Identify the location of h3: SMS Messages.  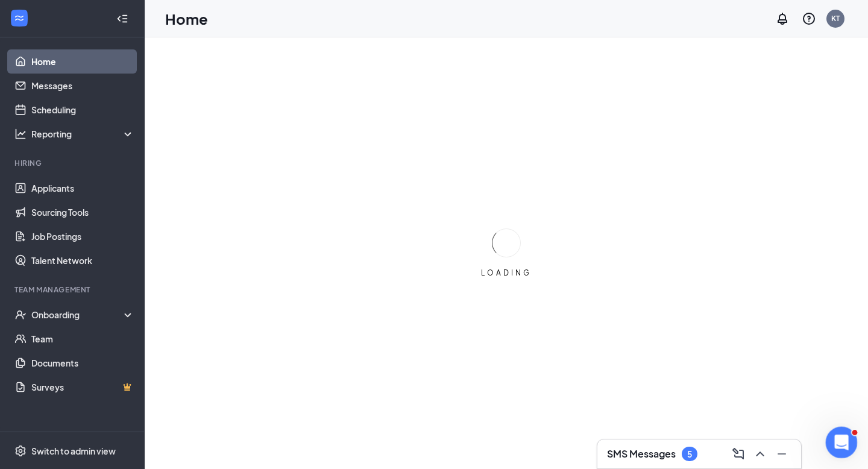
(641, 454).